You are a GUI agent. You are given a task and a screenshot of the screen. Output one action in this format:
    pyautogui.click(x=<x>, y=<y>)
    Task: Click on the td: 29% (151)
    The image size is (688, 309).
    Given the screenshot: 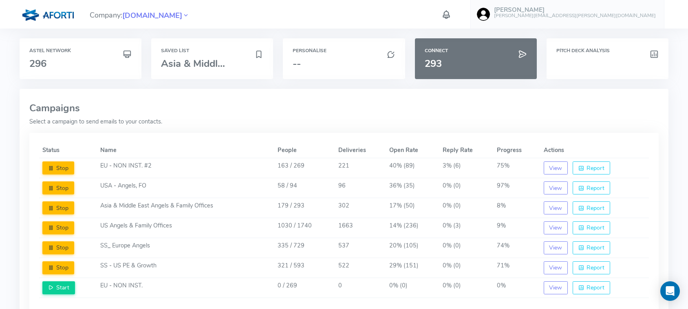 What is the action you would take?
    pyautogui.click(x=413, y=268)
    